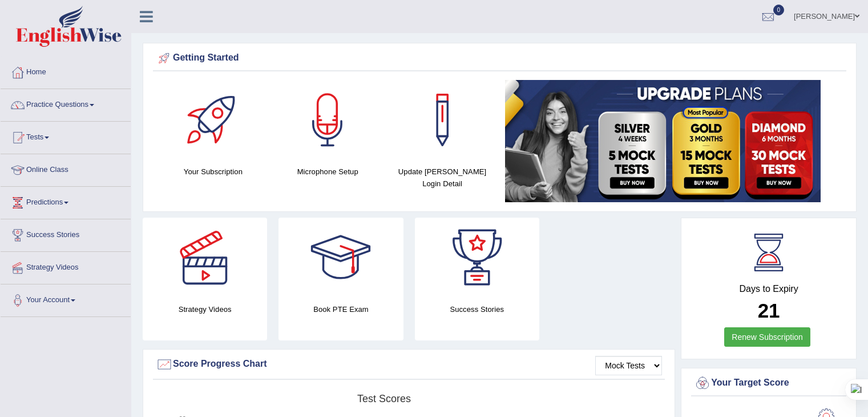 The width and height of the screenshot is (868, 417). What do you see at coordinates (66, 299) in the screenshot?
I see `a: Your Account` at bounding box center [66, 299].